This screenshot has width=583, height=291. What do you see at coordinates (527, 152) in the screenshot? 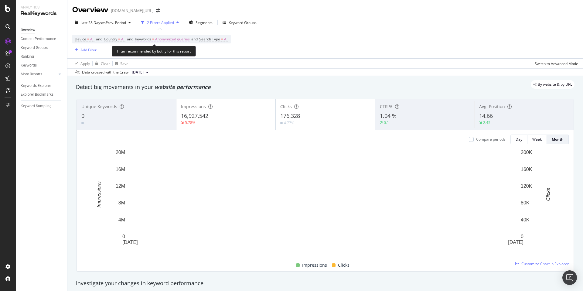
I see `text: 200K` at bounding box center [527, 152].